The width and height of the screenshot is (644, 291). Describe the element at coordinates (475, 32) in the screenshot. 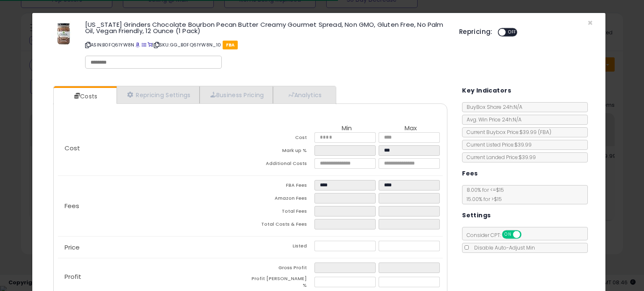

I see `h5: Repricing:` at that location.